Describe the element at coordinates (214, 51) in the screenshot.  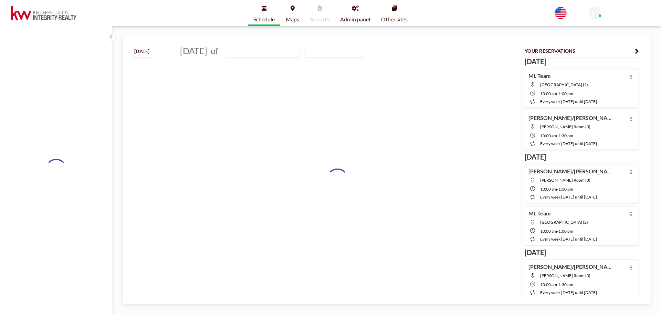
I see `span: of` at that location.